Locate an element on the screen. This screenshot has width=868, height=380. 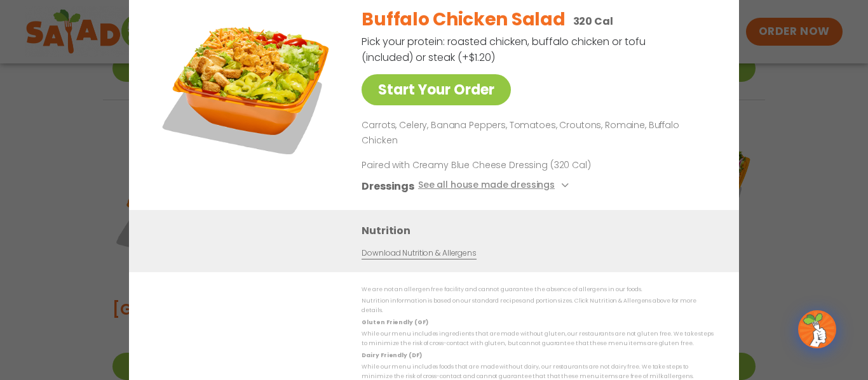
p: Carrots, Celery, Banana Peppers, Tomatoes, Croutons, Romaine, Buffalo Chicken is located at coordinates (534, 134).